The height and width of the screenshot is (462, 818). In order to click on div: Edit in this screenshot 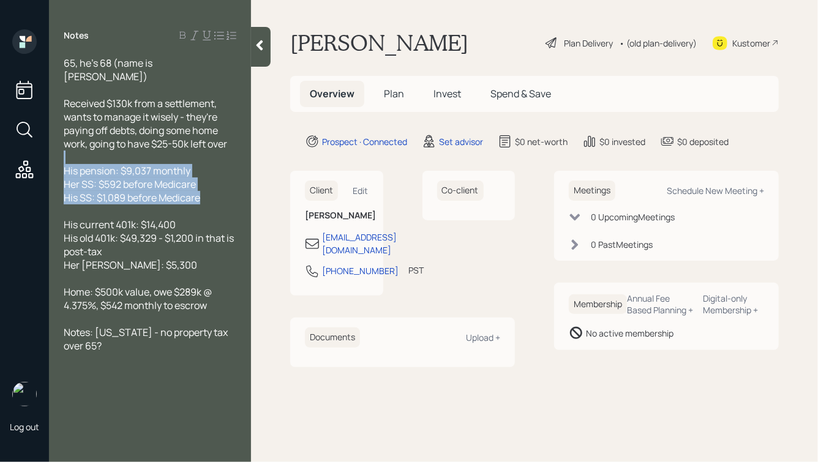, I will do `click(360, 190)`.